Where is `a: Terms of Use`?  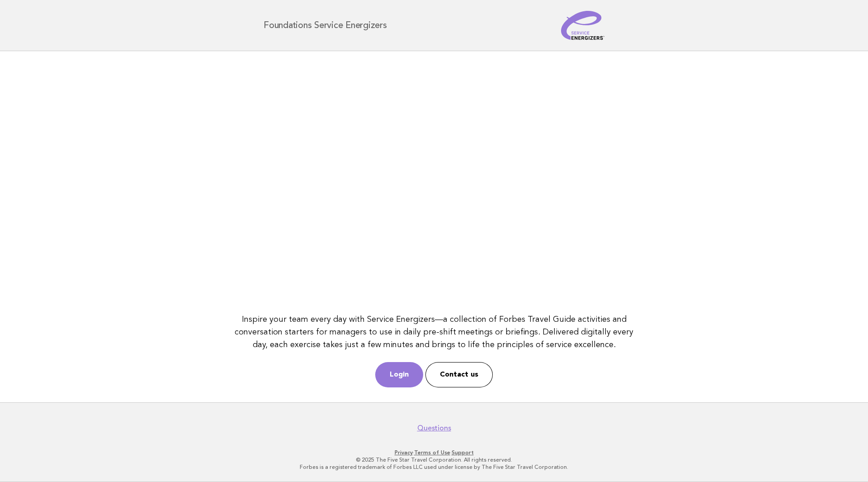 a: Terms of Use is located at coordinates (432, 452).